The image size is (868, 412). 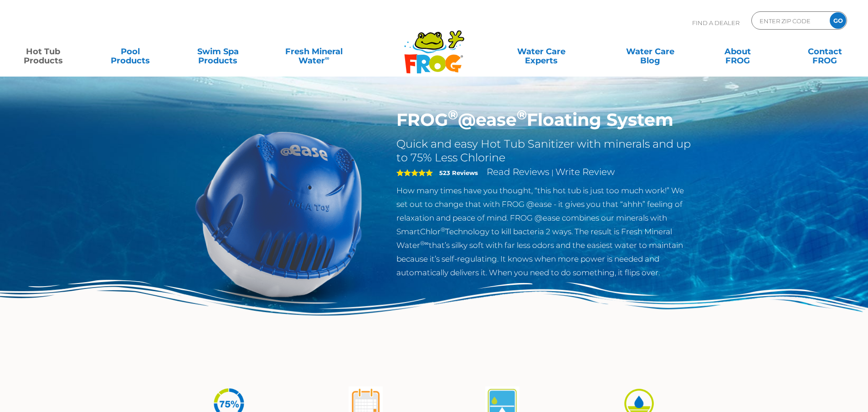 What do you see at coordinates (545, 151) in the screenshot?
I see `h2: Quick and easy Hot Tub Sanitizer with minerals and up to 75% Less Chlorine` at bounding box center [545, 151].